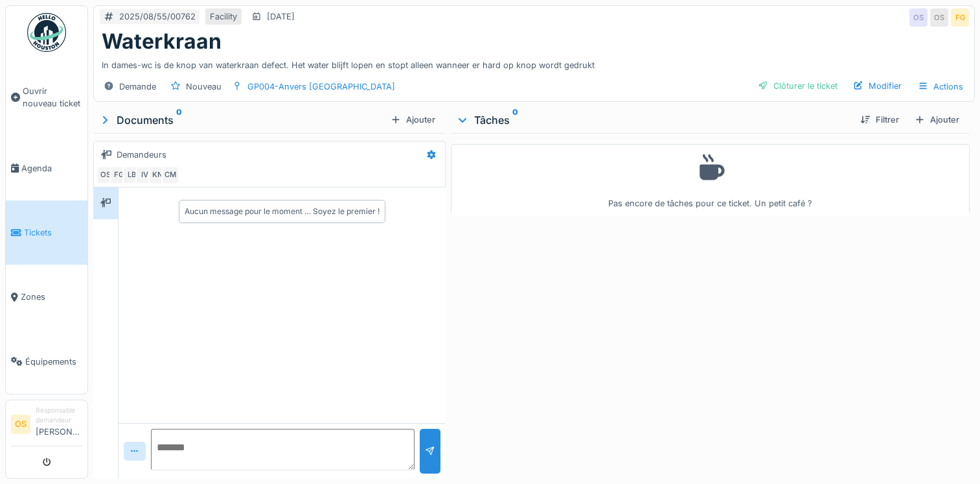  What do you see at coordinates (170, 175) in the screenshot?
I see `div: CM` at bounding box center [170, 175].